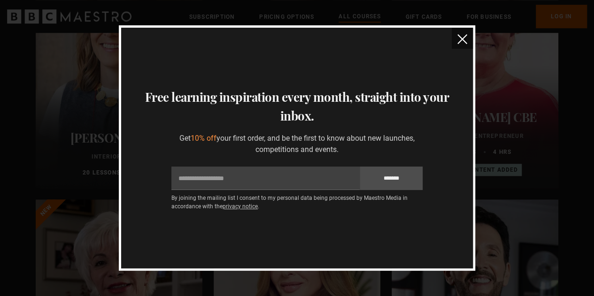  I want to click on p: By joining the mailing list I consent to my personal data being processed by Maestro Media in acc..., so click(297, 203).